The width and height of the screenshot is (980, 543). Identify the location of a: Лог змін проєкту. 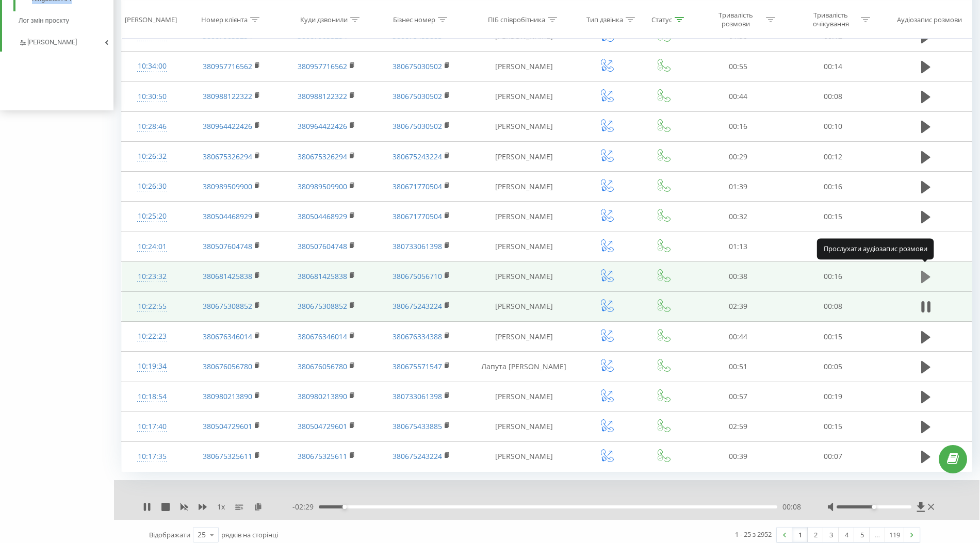
(66, 21).